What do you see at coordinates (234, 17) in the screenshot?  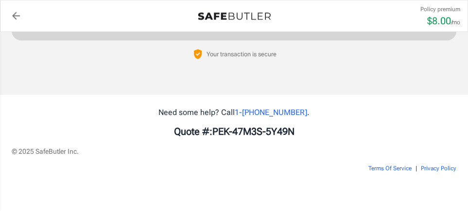 I see `img: Back to quotes` at bounding box center [234, 17].